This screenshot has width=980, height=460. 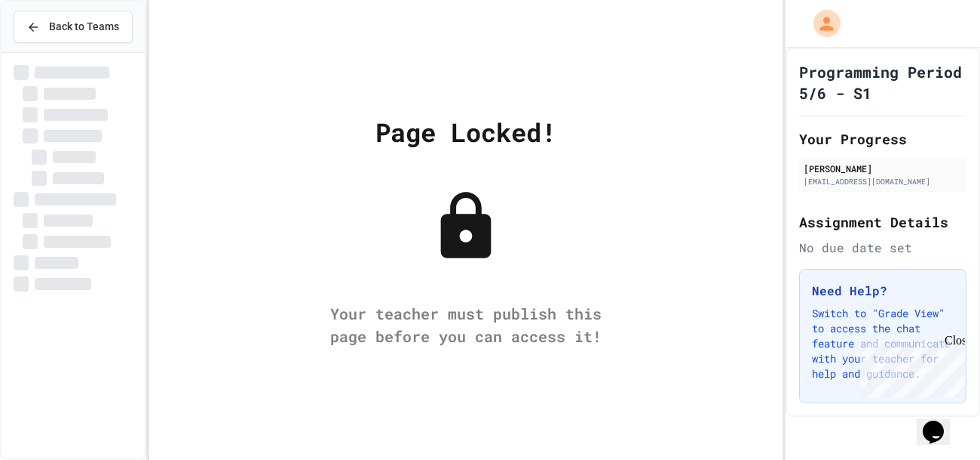 I want to click on h3: Need Help?, so click(x=883, y=291).